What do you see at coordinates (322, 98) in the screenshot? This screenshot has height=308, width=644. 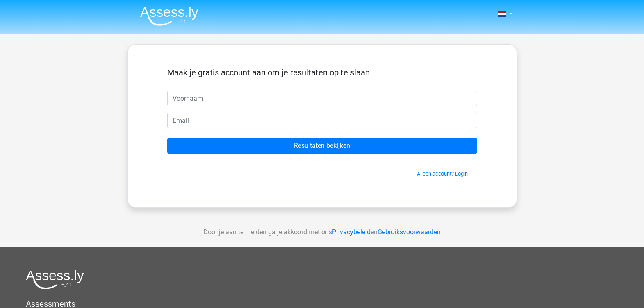 I see `input: Voornaam` at bounding box center [322, 98].